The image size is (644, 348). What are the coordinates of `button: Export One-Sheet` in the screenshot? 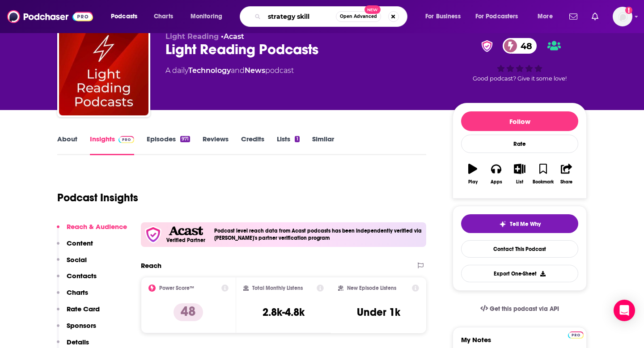 It's located at (520, 273).